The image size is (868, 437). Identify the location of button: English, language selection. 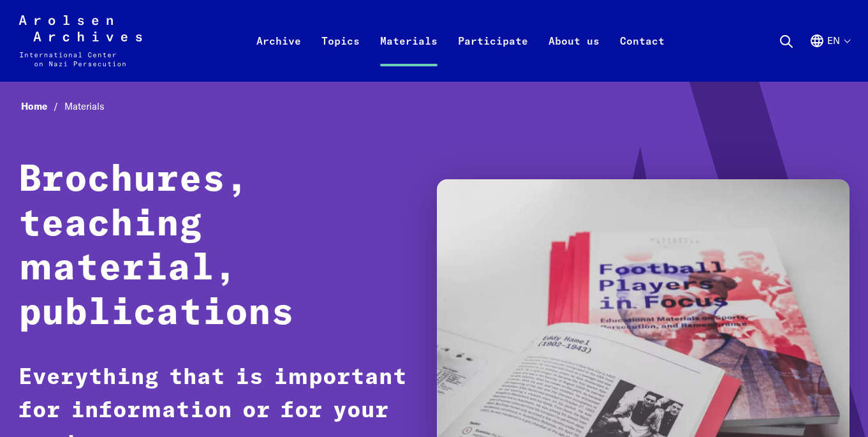
(830, 56).